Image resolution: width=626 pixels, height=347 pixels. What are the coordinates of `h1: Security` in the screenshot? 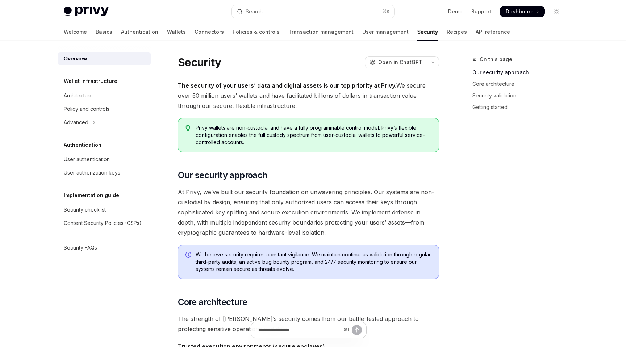 It's located at (199, 62).